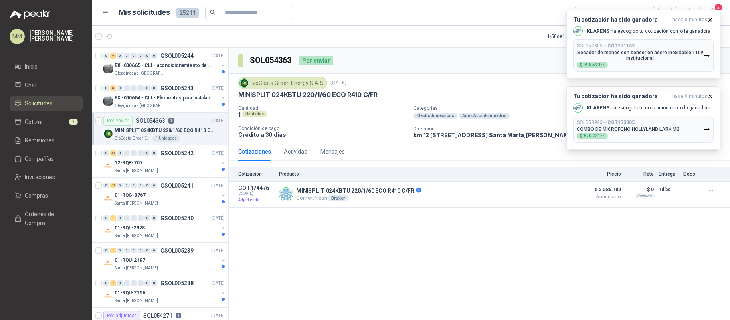 This screenshot has width=730, height=320. I want to click on p: 01-RQU-2196, so click(130, 293).